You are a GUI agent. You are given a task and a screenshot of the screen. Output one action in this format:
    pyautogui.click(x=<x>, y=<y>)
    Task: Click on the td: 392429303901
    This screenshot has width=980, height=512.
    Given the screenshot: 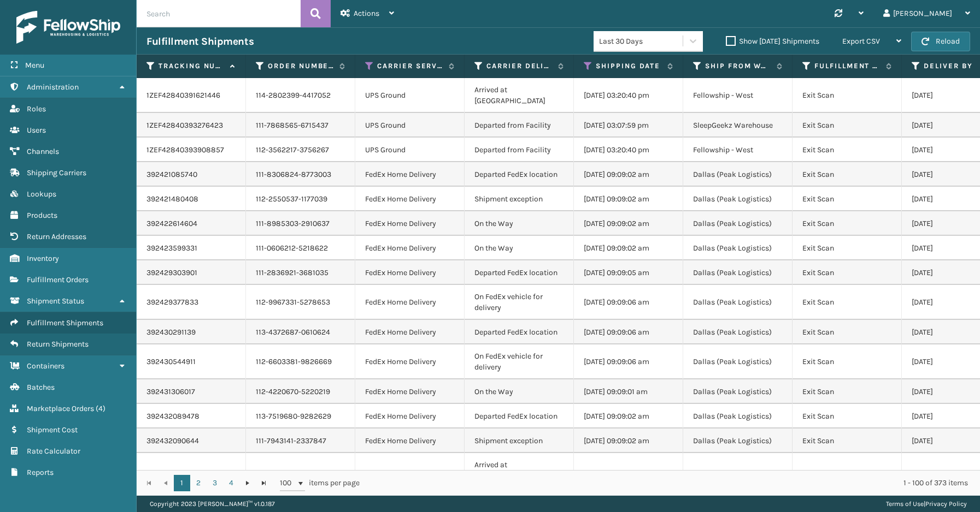 What is the action you would take?
    pyautogui.click(x=191, y=272)
    